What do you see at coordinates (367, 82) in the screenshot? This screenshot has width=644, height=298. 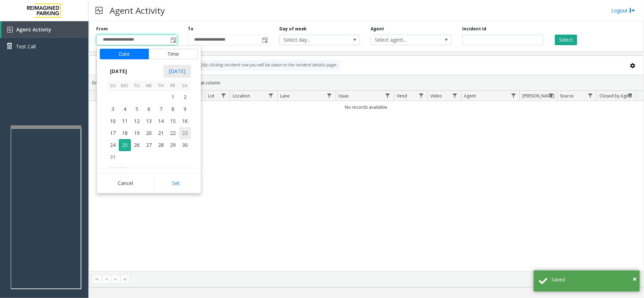 I see `div: Drag a column header and drop it here to group by that column` at bounding box center [367, 82].